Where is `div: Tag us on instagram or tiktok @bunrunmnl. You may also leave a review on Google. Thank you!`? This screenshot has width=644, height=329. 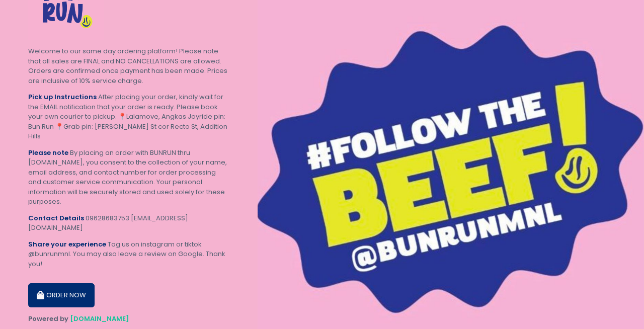 div: Tag us on instagram or tiktok @bunrunmnl. You may also leave a review on Google. Thank you! is located at coordinates (129, 254).